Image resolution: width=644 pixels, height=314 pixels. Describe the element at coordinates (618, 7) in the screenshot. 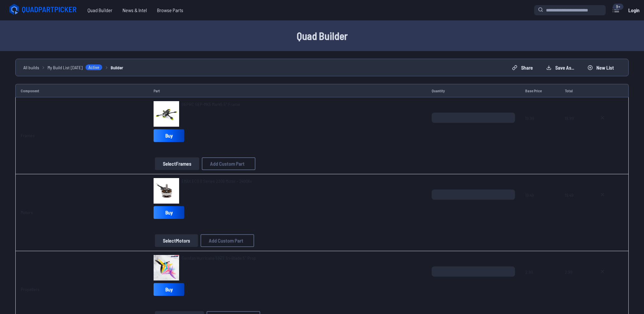

I see `div: 9+` at that location.